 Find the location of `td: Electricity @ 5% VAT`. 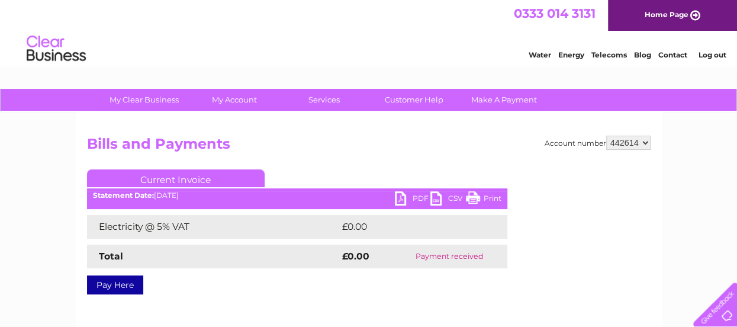

td: Electricity @ 5% VAT is located at coordinates (213, 227).